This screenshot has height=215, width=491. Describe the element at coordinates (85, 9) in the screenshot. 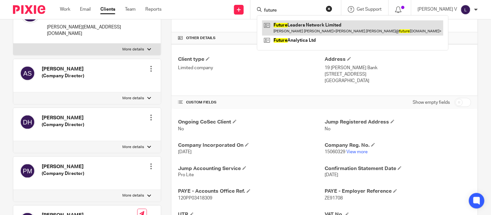

I see `a: Email` at that location.